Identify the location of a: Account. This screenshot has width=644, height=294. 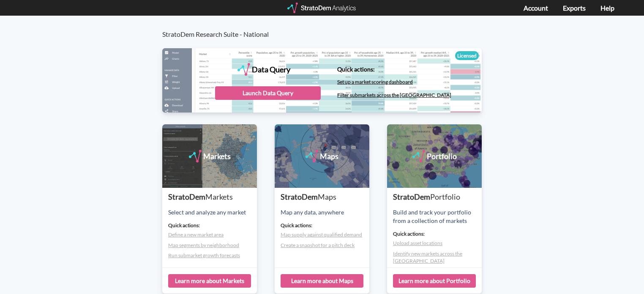
(536, 8).